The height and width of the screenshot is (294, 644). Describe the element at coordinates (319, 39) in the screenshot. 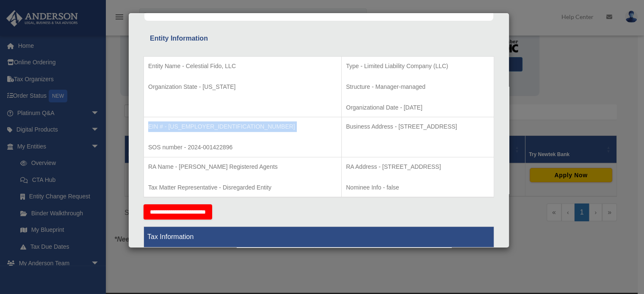

I see `div: Entity Information` at that location.